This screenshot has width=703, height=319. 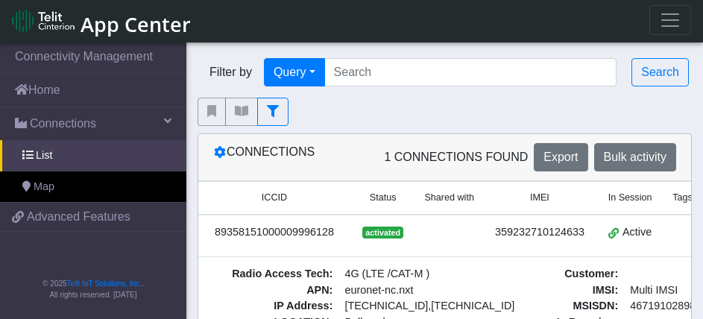 What do you see at coordinates (43, 21) in the screenshot?
I see `img: logo-telit-cinterion-gw-new.png` at bounding box center [43, 21].